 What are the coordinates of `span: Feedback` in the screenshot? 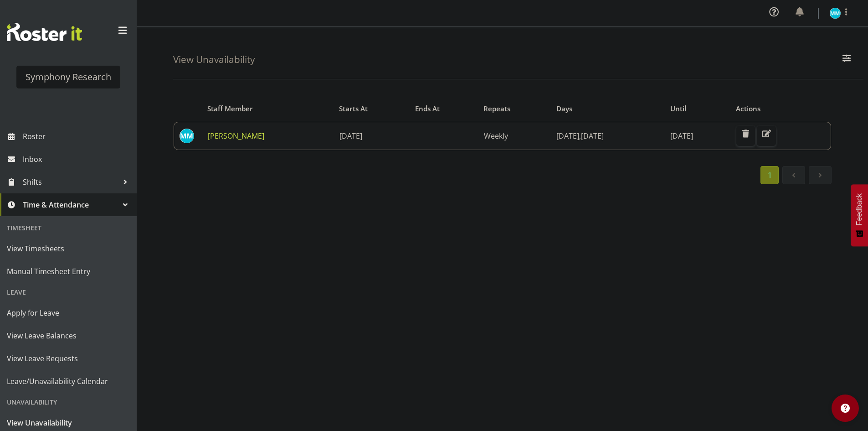 It's located at (859, 210).